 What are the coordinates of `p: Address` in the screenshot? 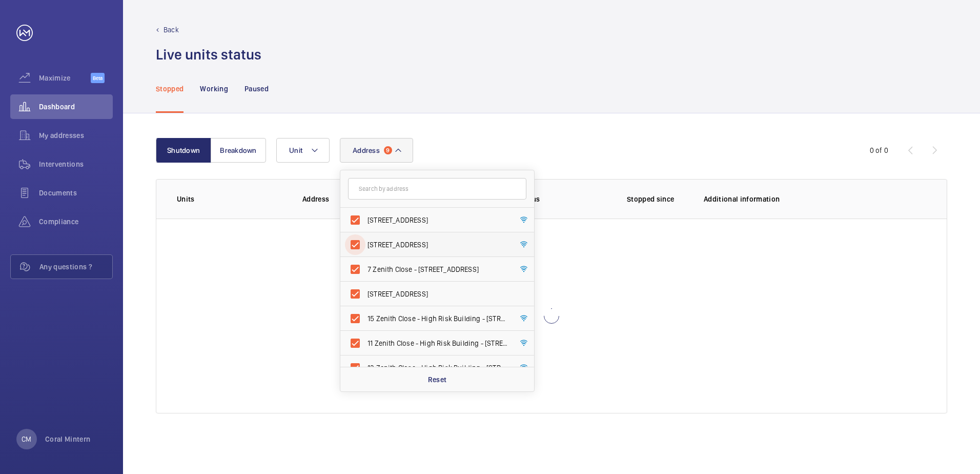 It's located at (375, 199).